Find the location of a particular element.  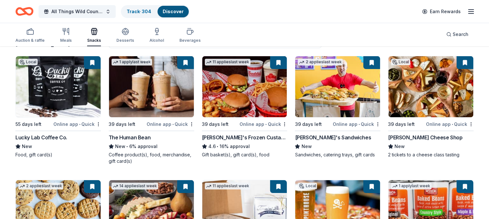

a: Home is located at coordinates (24, 11).